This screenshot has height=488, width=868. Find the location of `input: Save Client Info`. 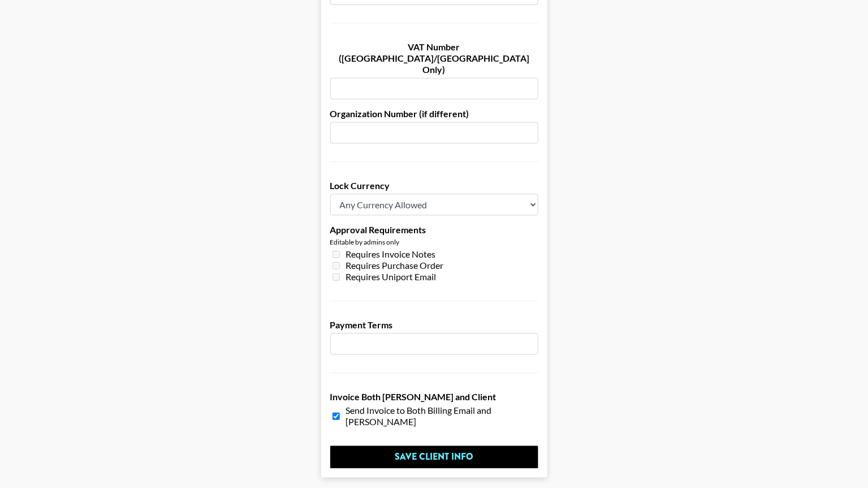

input: Save Client Info is located at coordinates (434, 457).